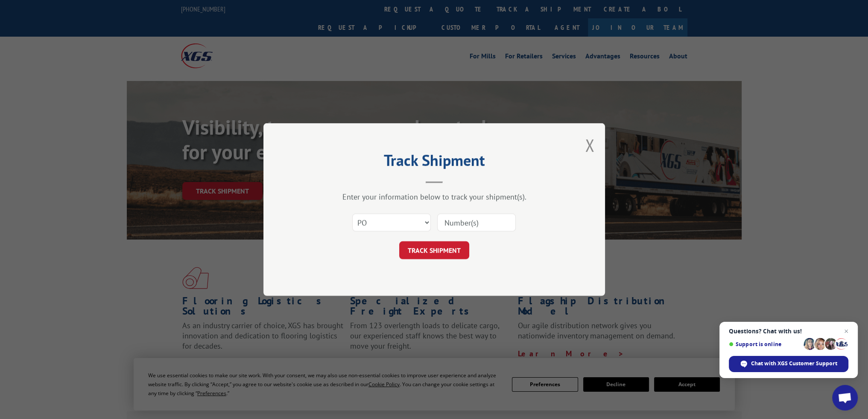 The width and height of the screenshot is (868, 419). I want to click on span: Close chat, so click(846, 332).